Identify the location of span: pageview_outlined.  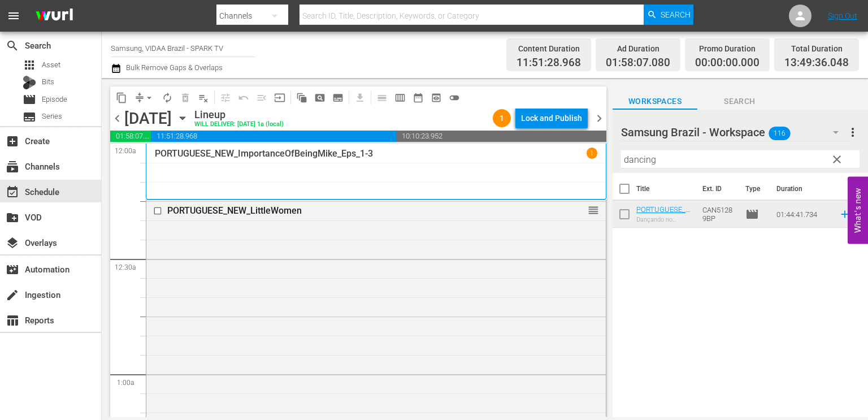
(320, 98).